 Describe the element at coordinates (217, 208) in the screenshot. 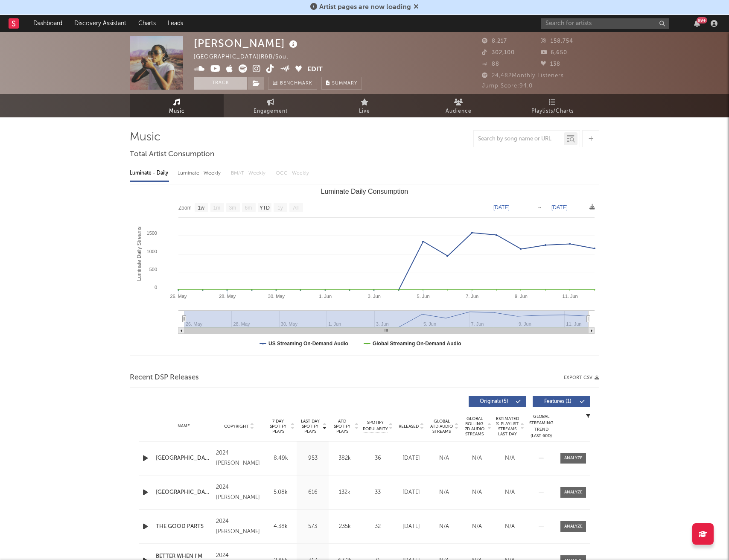

I see `text: 1m` at that location.